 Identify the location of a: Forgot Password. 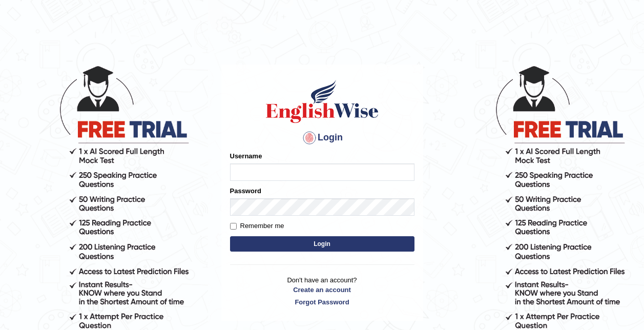
(322, 302).